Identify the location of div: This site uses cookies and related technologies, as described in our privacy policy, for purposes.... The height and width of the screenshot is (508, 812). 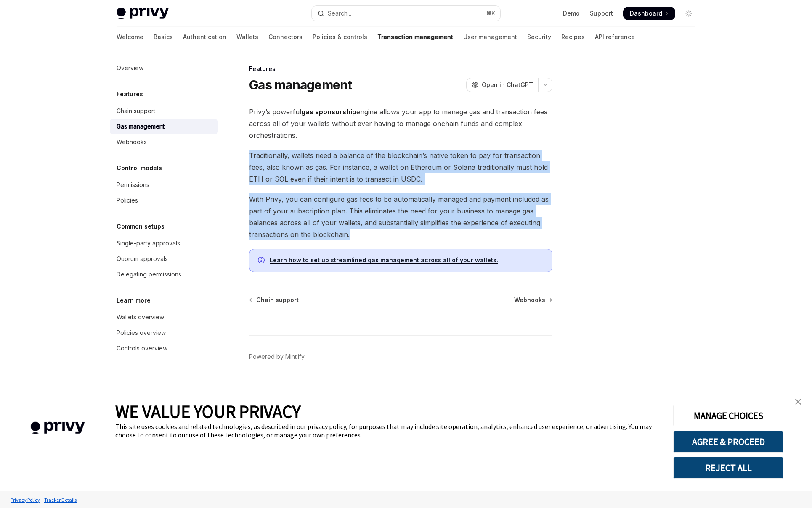
(388, 431).